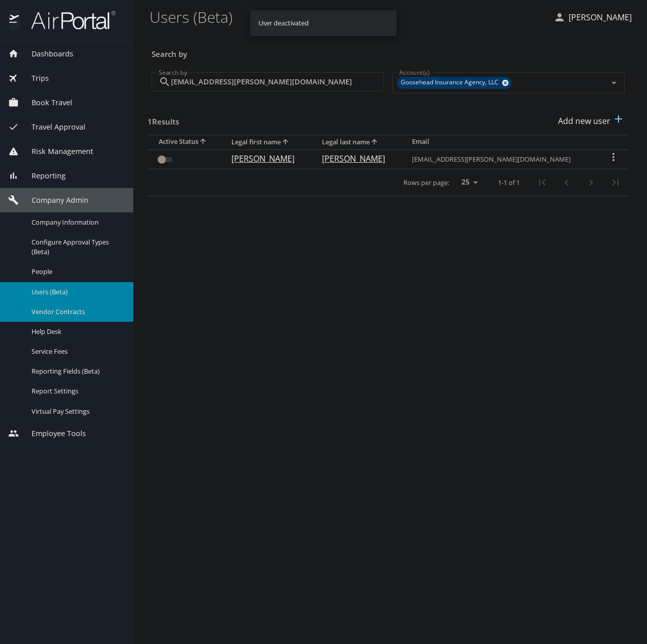 The width and height of the screenshot is (647, 644). Describe the element at coordinates (591, 121) in the screenshot. I see `button: Add new user` at that location.